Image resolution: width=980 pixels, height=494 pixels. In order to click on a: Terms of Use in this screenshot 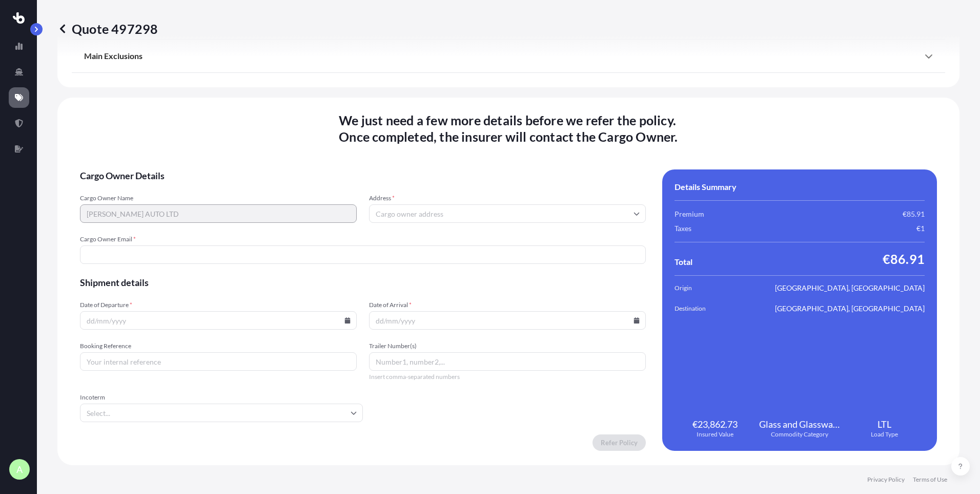, I will do `click(930, 479)`.